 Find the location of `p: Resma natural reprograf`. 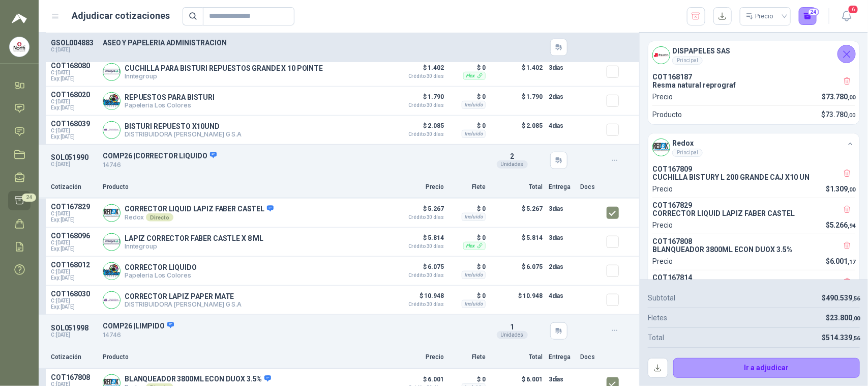

p: Resma natural reprograf is located at coordinates (753, 85).